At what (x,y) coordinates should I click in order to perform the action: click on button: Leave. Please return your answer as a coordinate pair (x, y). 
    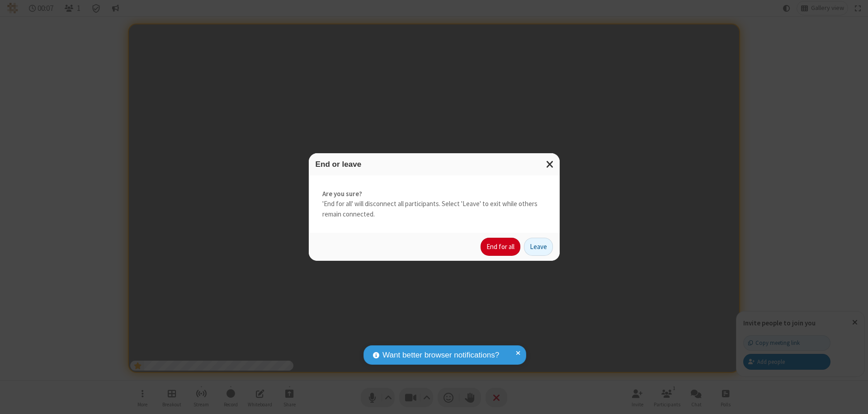
    Looking at the image, I should click on (539, 246).